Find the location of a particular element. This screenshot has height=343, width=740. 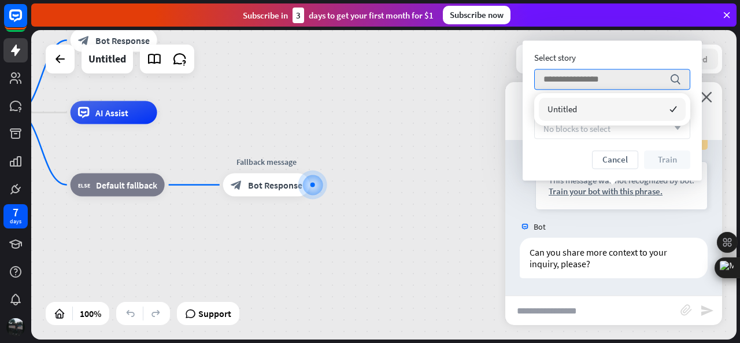

div: 7 is located at coordinates (16, 212).